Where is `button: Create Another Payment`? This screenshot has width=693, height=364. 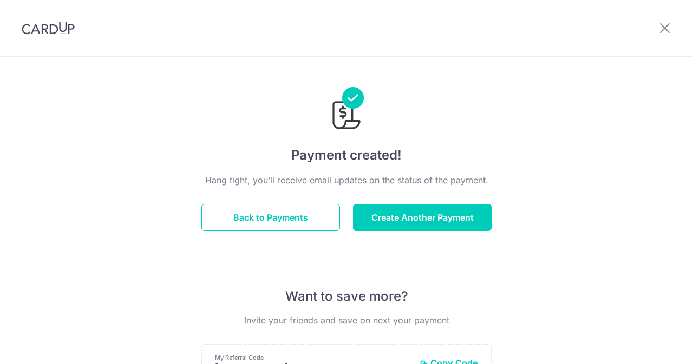 button: Create Another Payment is located at coordinates (422, 218).